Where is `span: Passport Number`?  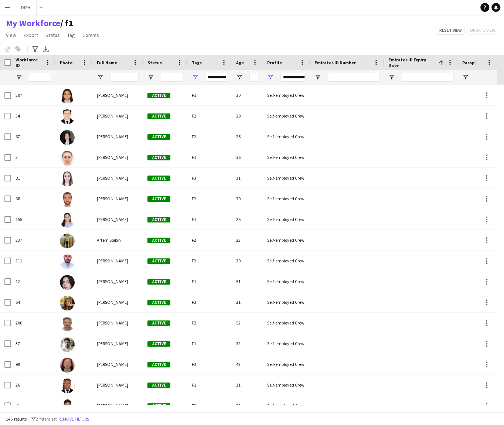 span: Passport Number is located at coordinates (480, 62).